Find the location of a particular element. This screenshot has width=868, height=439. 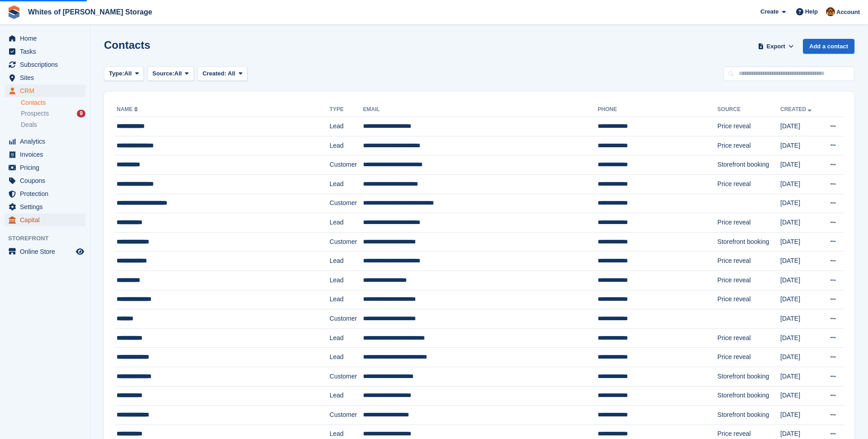

span: Analytics is located at coordinates (47, 142).